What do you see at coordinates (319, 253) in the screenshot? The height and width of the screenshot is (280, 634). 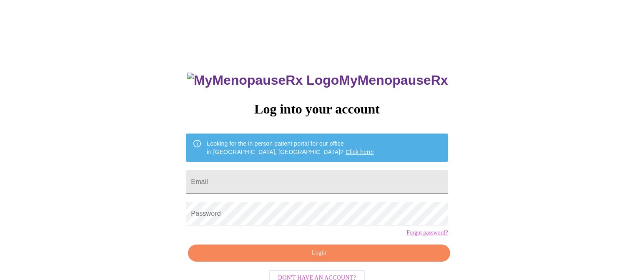 I see `span: Login` at bounding box center [319, 253].